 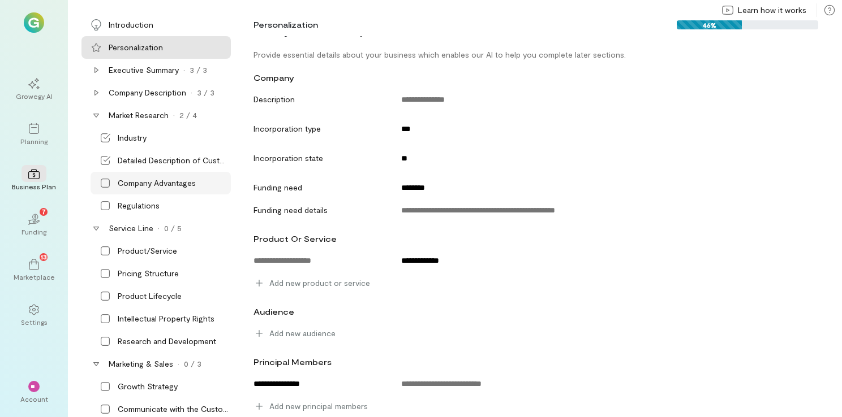 What do you see at coordinates (318, 157) in the screenshot?
I see `div: Incorporation state` at bounding box center [318, 157].